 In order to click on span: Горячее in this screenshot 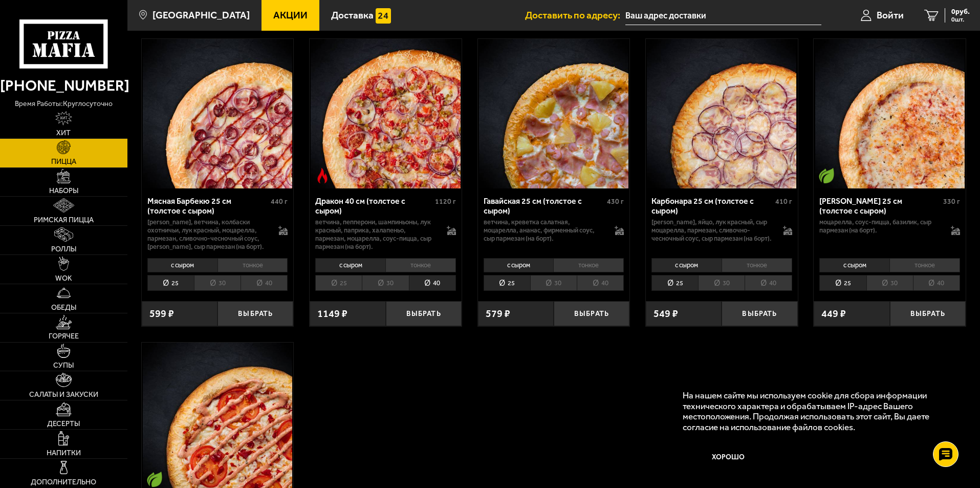, I will do `click(63, 336)`.